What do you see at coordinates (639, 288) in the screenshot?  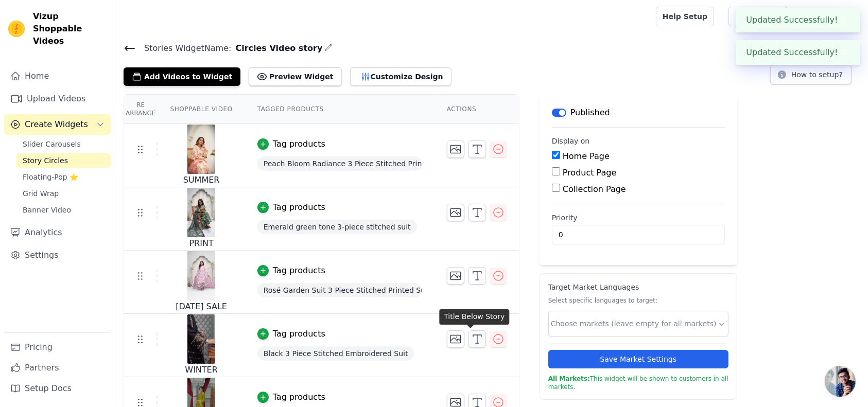 I see `p: Target Market Languages` at bounding box center [639, 288].